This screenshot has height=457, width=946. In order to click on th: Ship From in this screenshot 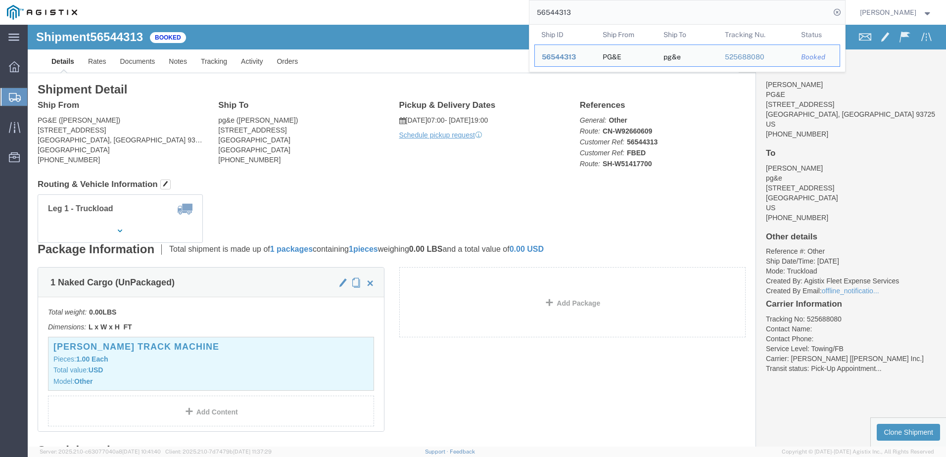, I will do `click(626, 35)`.